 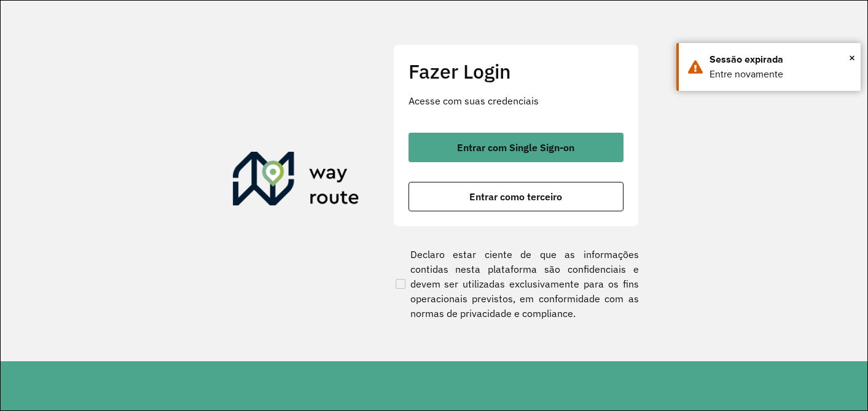 I want to click on span: Entrar como terceiro, so click(x=515, y=196).